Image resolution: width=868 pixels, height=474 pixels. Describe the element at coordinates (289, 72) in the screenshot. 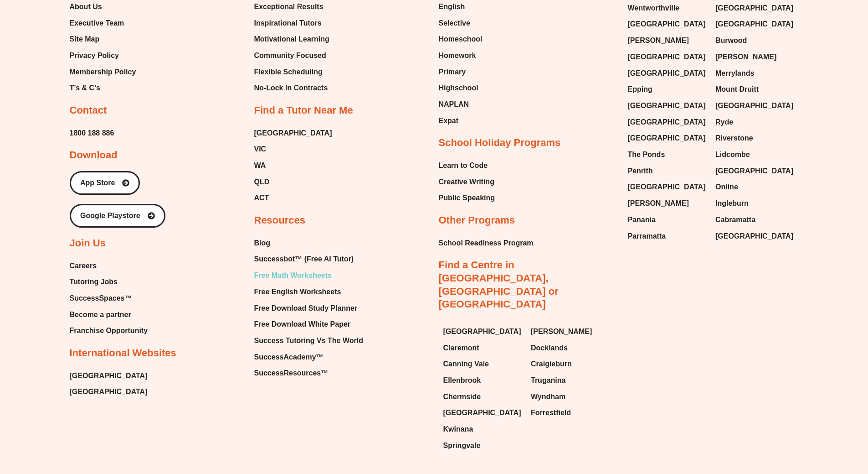

I see `span: Flexible Scheduling` at that location.